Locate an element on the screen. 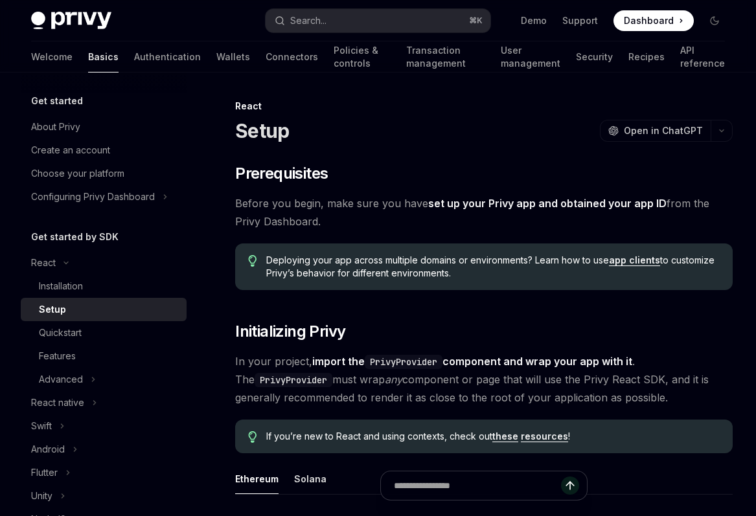  div: Choose your platform is located at coordinates (78, 174).